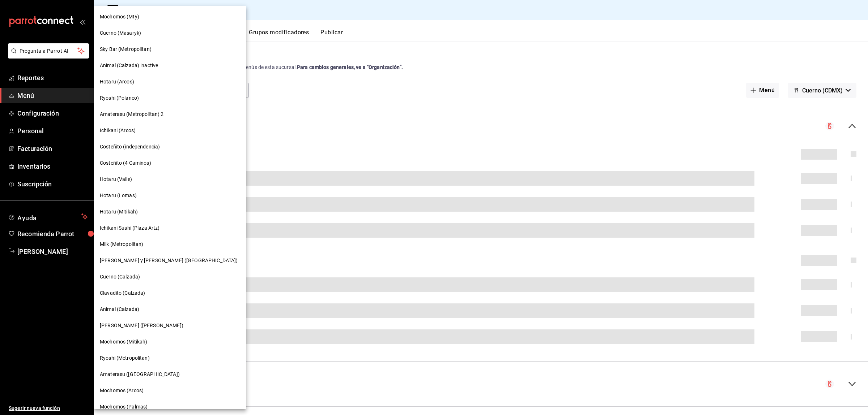  I want to click on span: Ichikani Sushi (Plaza Artz), so click(130, 228).